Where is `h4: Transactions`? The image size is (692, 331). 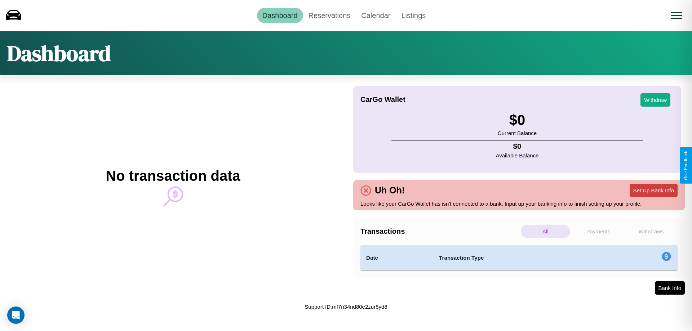
h4: Transactions is located at coordinates (440, 231).